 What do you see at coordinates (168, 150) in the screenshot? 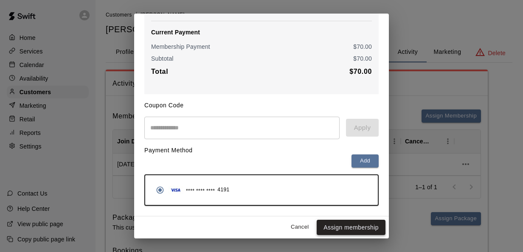
I see `label: Payment Method` at bounding box center [168, 150].